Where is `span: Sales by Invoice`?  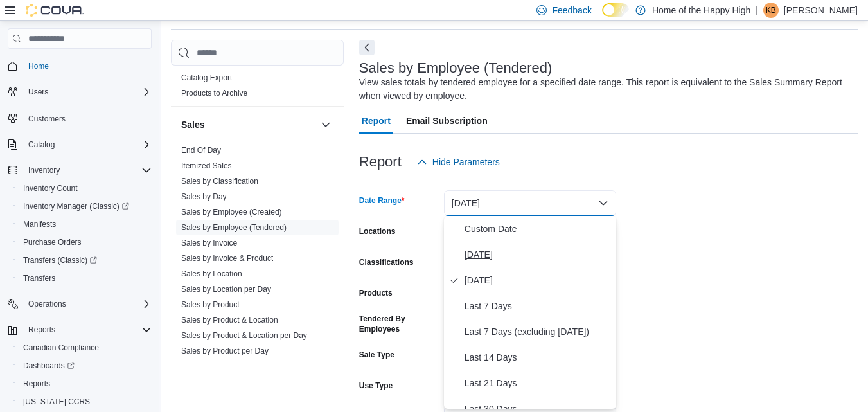
span: Sales by Invoice is located at coordinates (209, 243).